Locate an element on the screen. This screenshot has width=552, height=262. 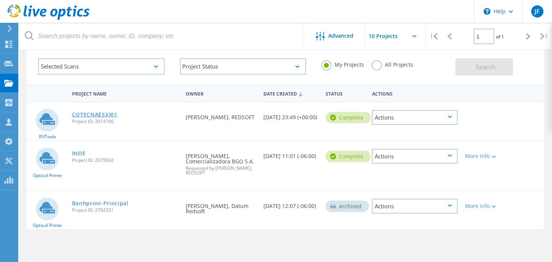
button: Search is located at coordinates (484, 67).